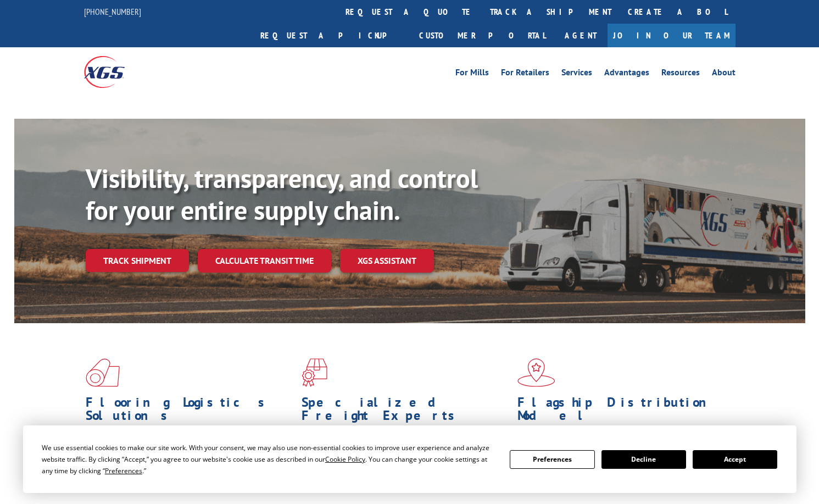 The height and width of the screenshot is (504, 819). Describe the element at coordinates (406, 411) in the screenshot. I see `h1: Specialized Freight Experts` at that location.